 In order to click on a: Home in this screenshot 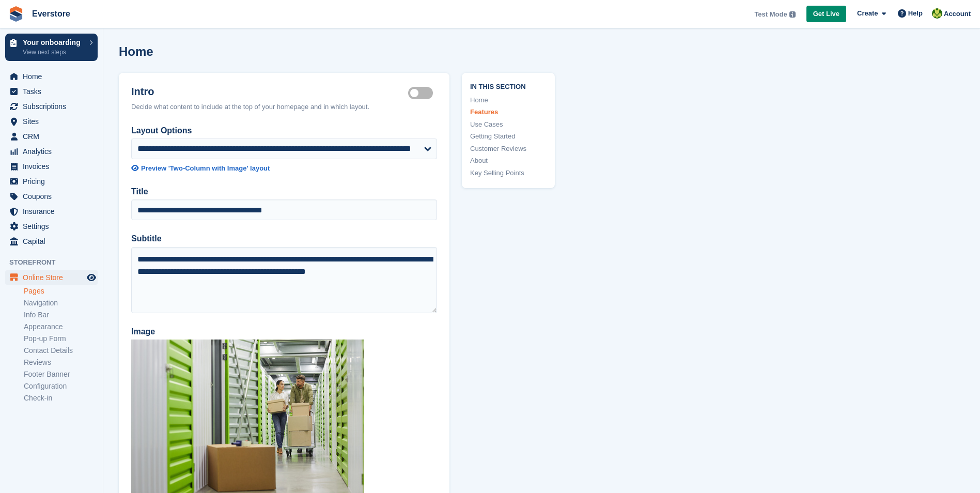, I will do `click(508, 100)`.